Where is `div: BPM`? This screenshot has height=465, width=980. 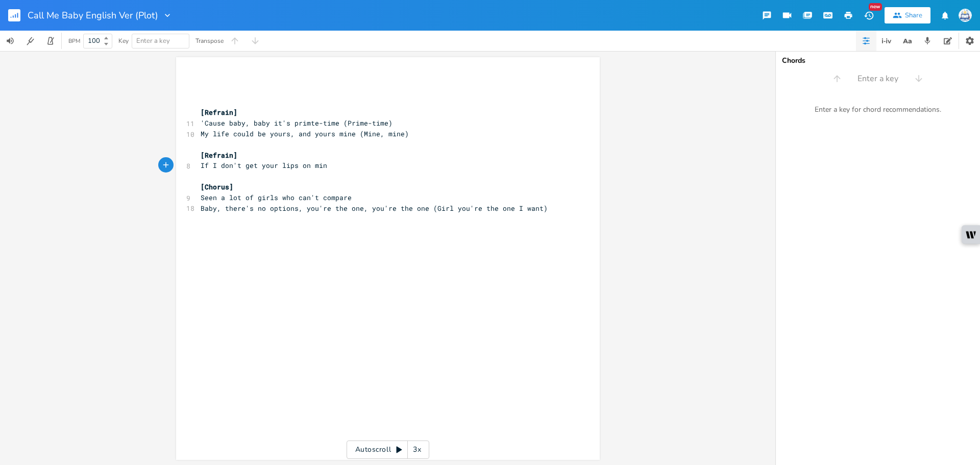 div: BPM is located at coordinates (74, 40).